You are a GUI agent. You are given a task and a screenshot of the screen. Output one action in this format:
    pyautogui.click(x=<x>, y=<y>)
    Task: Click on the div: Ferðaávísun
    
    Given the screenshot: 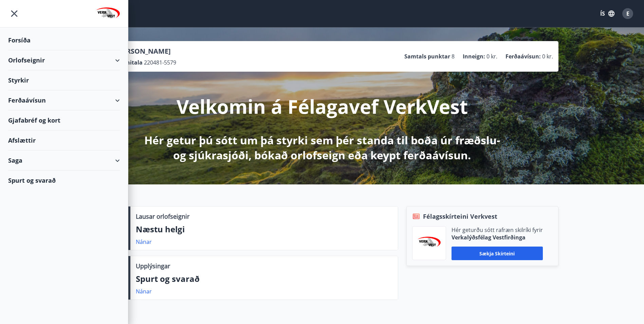 What is the action you would take?
    pyautogui.click(x=64, y=100)
    